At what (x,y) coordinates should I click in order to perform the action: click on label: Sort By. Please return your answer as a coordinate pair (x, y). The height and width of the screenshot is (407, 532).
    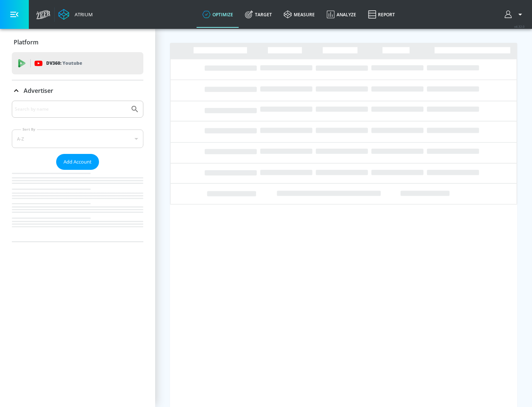
    Looking at the image, I should click on (29, 129).